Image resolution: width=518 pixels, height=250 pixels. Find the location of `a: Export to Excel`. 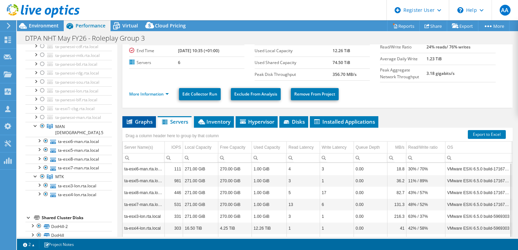

a: Export to Excel is located at coordinates (487, 135).